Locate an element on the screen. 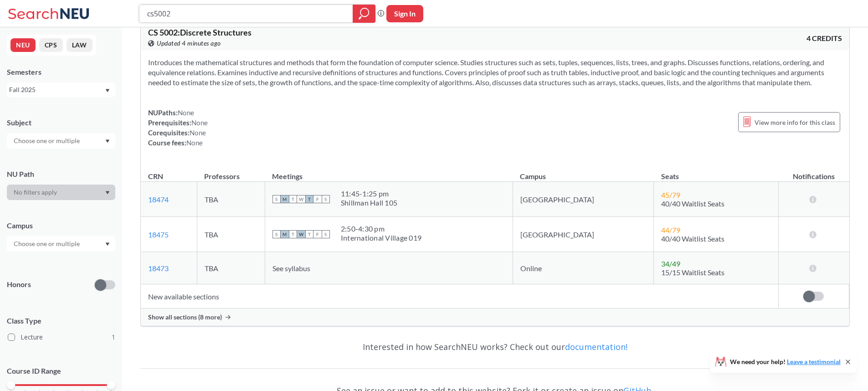 The image size is (868, 391). th: Meetings is located at coordinates (389, 172).